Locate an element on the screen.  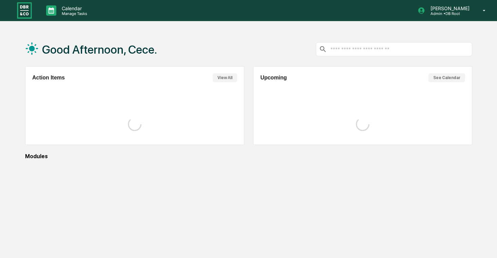
button: See Calendar is located at coordinates (447, 78).